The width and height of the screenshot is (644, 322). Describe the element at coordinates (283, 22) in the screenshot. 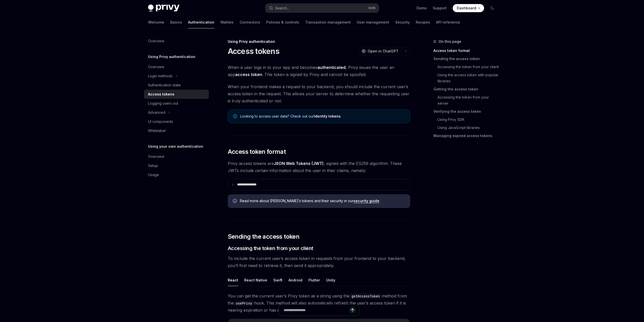

I see `a: Policies & controls` at that location.